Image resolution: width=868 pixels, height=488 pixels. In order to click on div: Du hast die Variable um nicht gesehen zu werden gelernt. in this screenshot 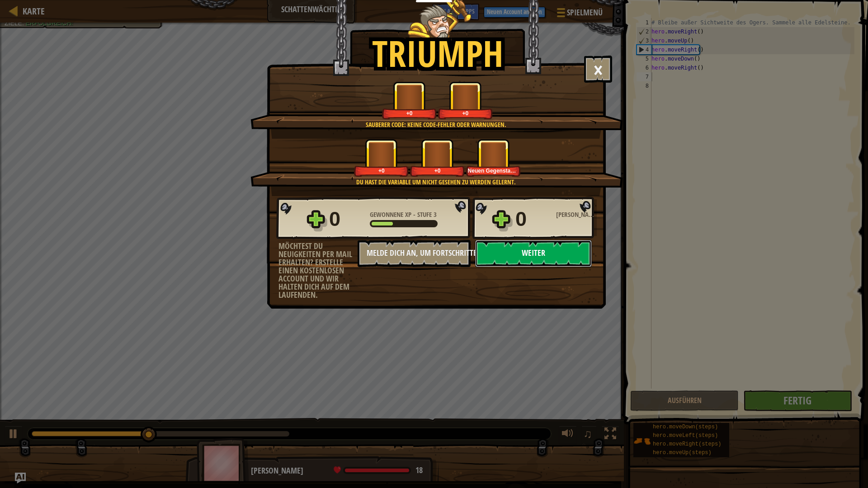, I will do `click(436, 182)`.